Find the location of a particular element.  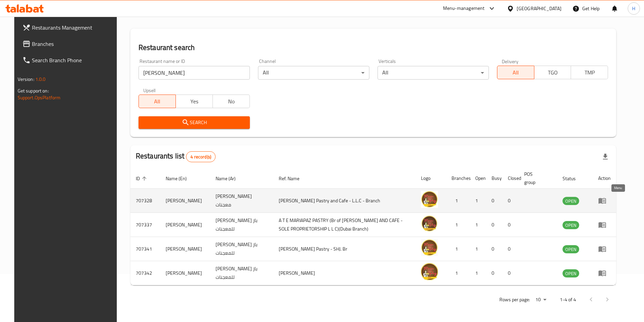

div: Export file is located at coordinates (605, 157).